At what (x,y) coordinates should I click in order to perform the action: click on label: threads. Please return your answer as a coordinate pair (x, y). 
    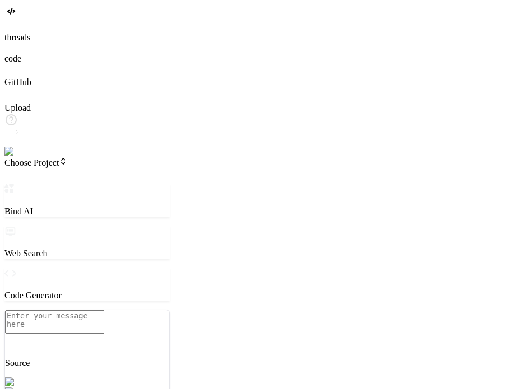
    Looking at the image, I should click on (17, 37).